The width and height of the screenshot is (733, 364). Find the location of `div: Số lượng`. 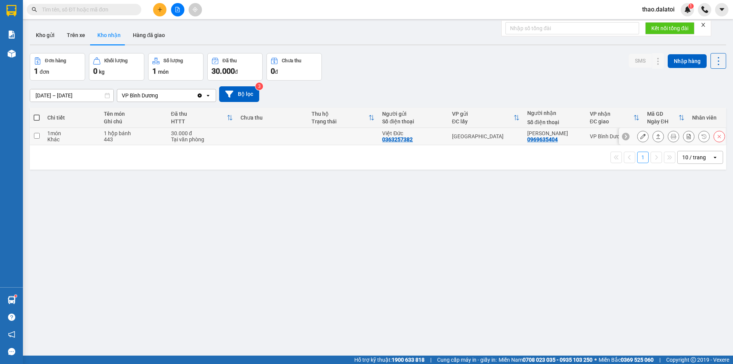

div: Số lượng is located at coordinates (173, 61).